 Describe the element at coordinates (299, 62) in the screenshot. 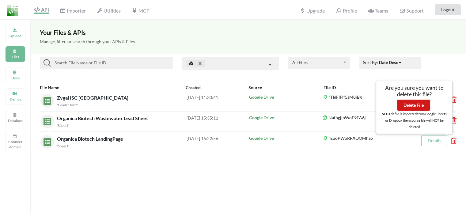

I see `div: All Files` at that location.